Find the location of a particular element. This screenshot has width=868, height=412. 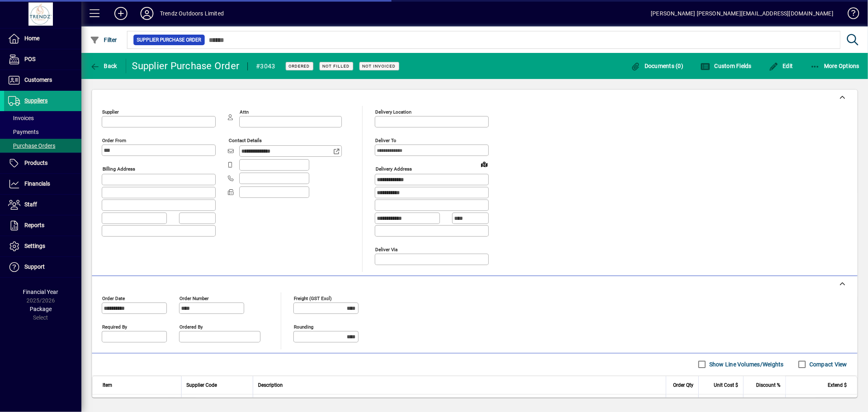

label: Compact View is located at coordinates (827, 364).